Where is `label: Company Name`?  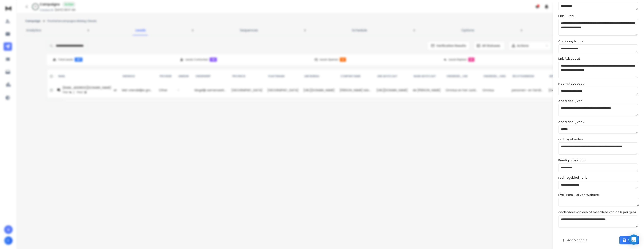 label: Company Name is located at coordinates (571, 41).